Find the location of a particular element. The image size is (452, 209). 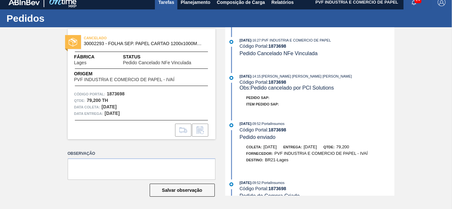

div: Informar alteração no pedido is located at coordinates (200, 130).